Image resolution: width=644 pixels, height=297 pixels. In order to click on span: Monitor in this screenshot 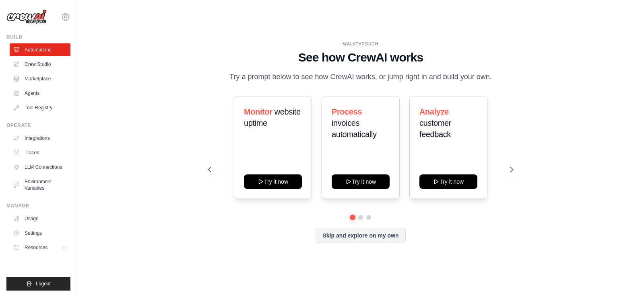, I will do `click(258, 112)`.